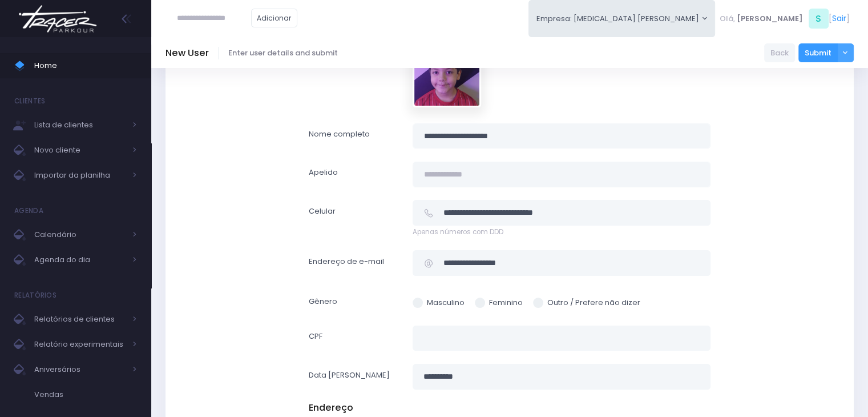  What do you see at coordinates (498, 303) in the screenshot?
I see `label: Feminino` at bounding box center [498, 303].